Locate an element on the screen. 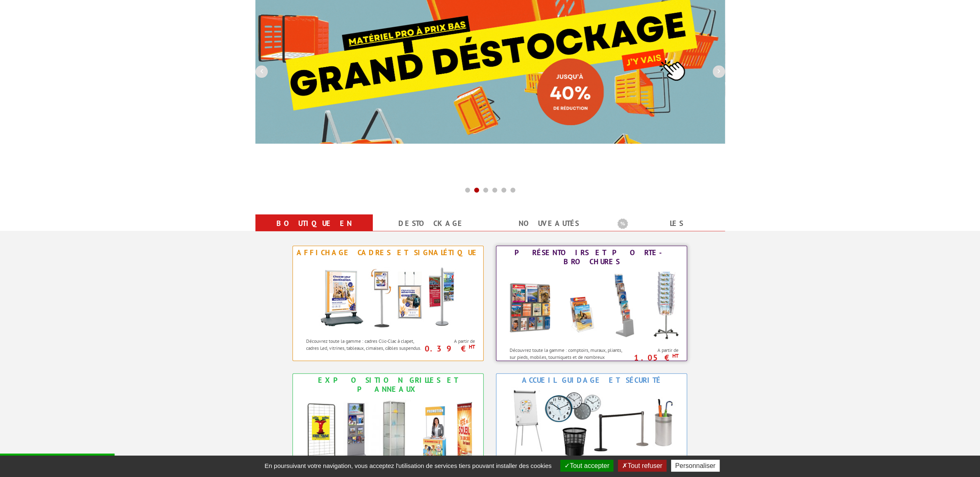  a: Présentoirs et Porte-brochures Présentoirs et Porte-brochures Découvrez toute la gamme : comptoir... is located at coordinates (592, 303).